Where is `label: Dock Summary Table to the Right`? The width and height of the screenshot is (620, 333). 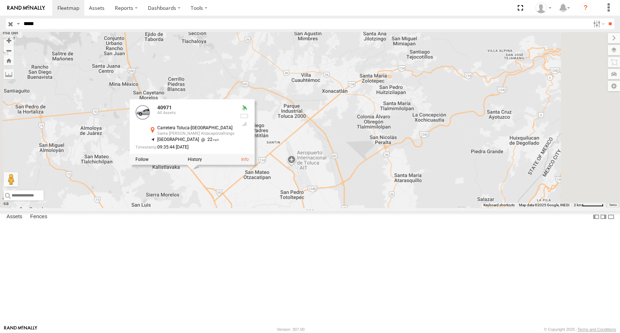 label: Dock Summary Table to the Right is located at coordinates (603, 216).